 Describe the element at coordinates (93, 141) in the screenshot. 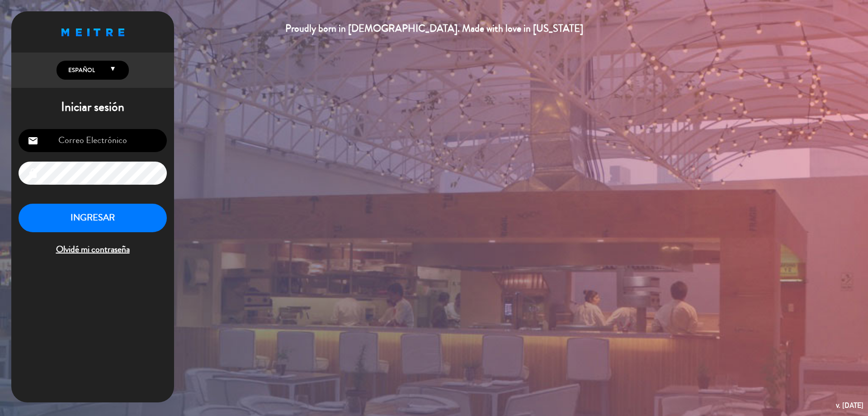

I see `input: Correo Electrónico` at that location.